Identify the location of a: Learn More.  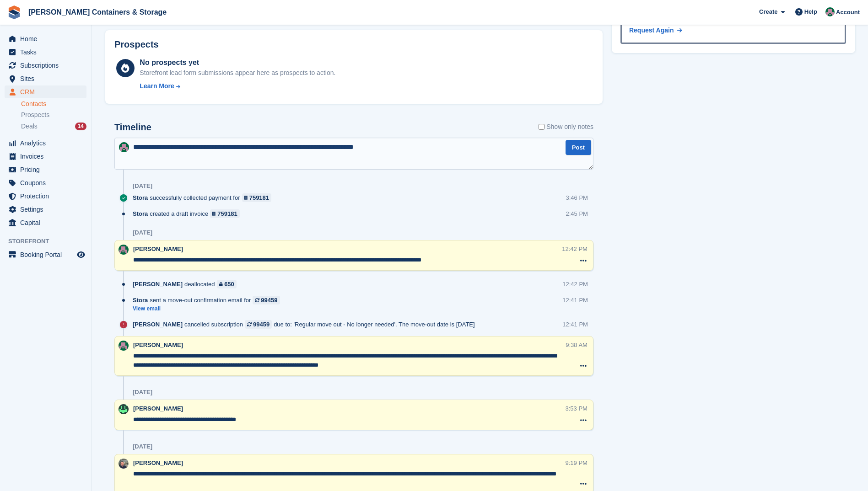
(237, 86).